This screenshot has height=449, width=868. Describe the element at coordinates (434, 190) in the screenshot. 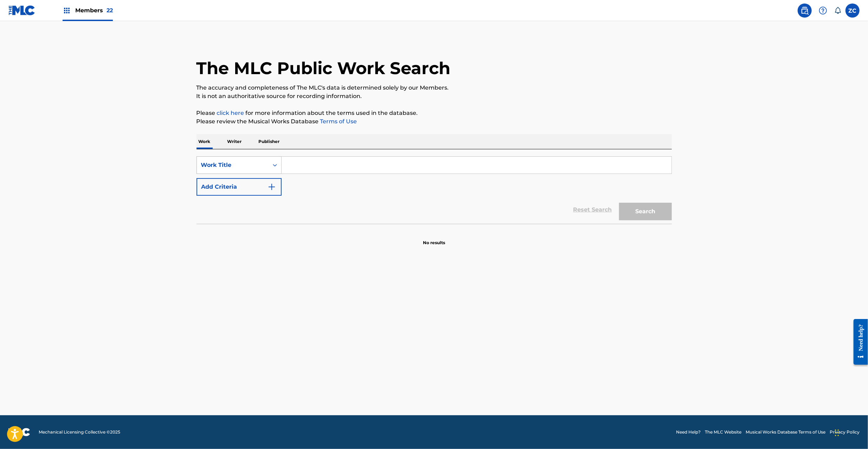

I see `form: Search Form` at that location.